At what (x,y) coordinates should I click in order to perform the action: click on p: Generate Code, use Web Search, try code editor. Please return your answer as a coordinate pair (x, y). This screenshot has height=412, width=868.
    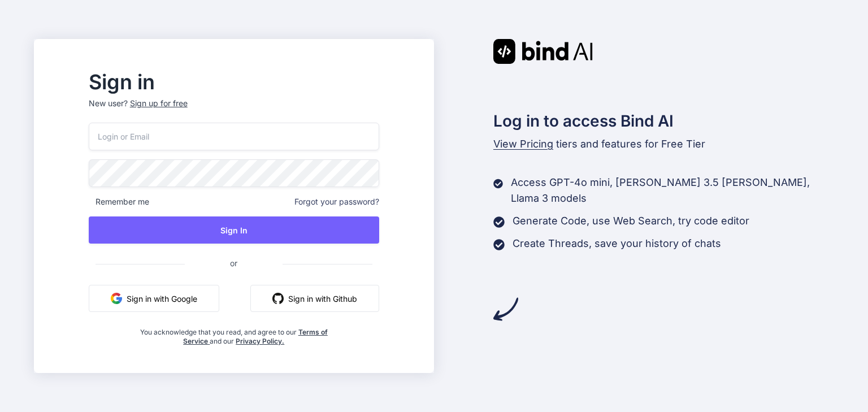
    Looking at the image, I should click on (631, 221).